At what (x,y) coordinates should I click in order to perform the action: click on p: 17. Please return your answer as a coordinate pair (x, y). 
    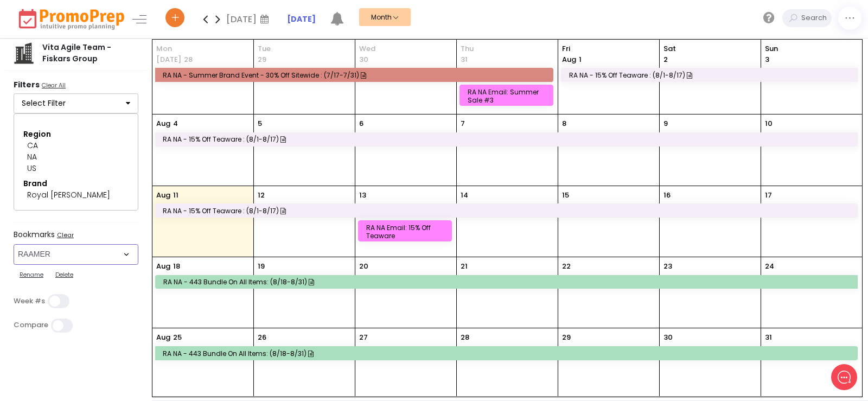
    Looking at the image, I should click on (768, 195).